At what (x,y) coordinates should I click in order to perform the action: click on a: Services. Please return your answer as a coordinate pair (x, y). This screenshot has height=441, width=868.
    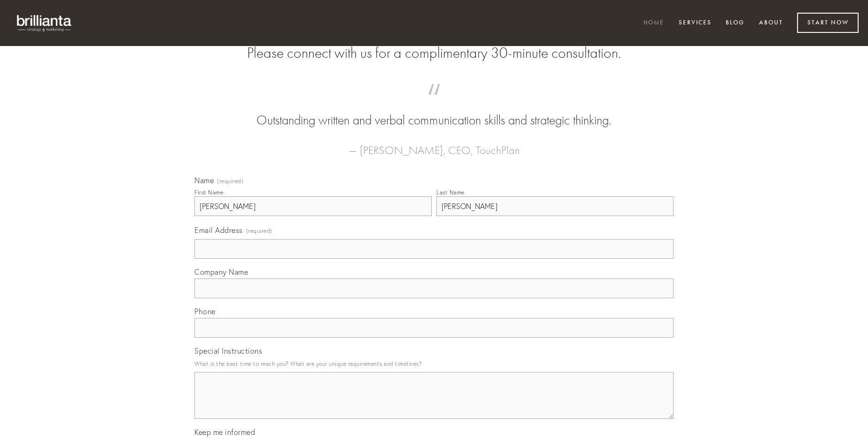
    Looking at the image, I should click on (695, 23).